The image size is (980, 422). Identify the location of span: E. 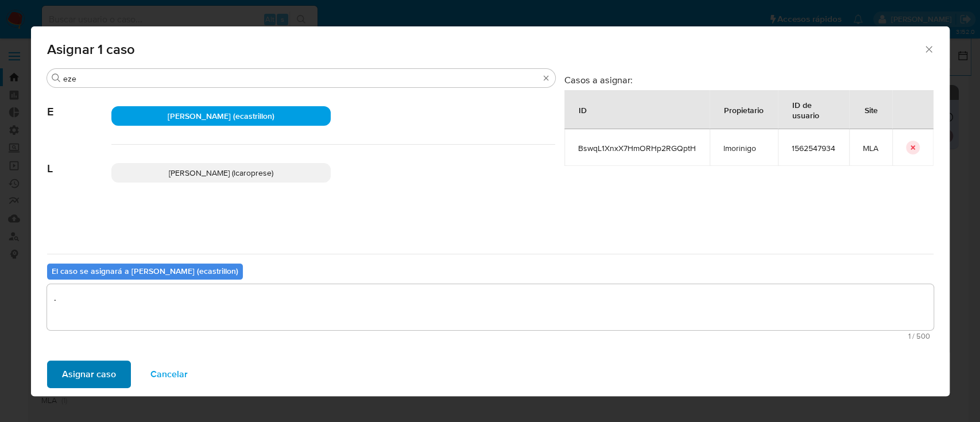
(79, 103).